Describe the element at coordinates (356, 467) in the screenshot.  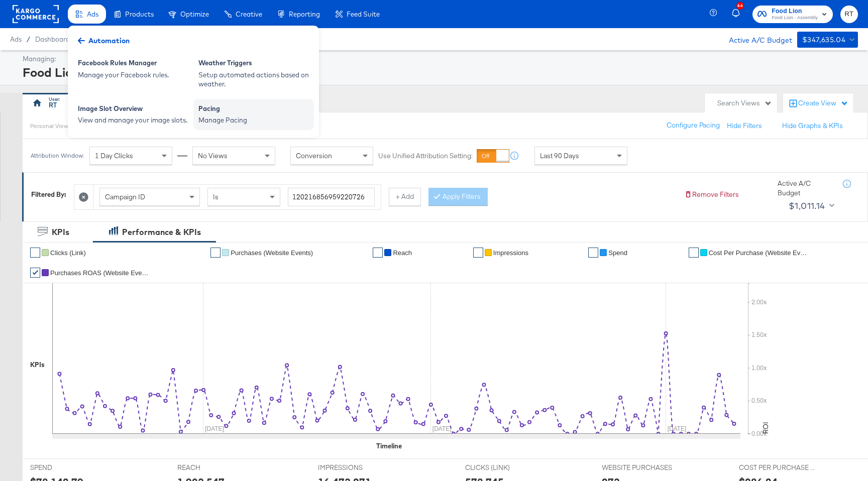
I see `span: IMPRESSIONS` at that location.